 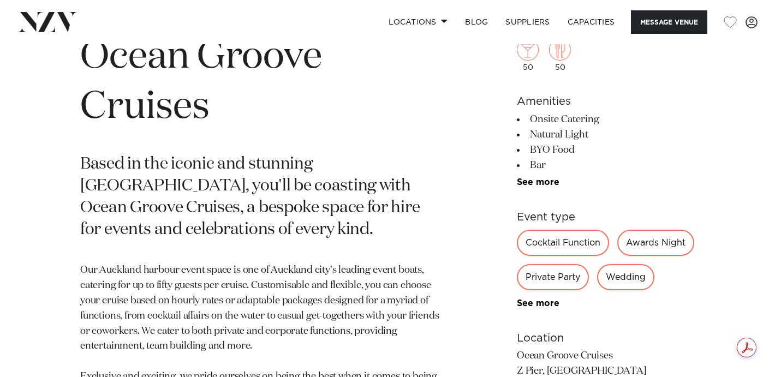 I want to click on a: Capacities, so click(x=591, y=22).